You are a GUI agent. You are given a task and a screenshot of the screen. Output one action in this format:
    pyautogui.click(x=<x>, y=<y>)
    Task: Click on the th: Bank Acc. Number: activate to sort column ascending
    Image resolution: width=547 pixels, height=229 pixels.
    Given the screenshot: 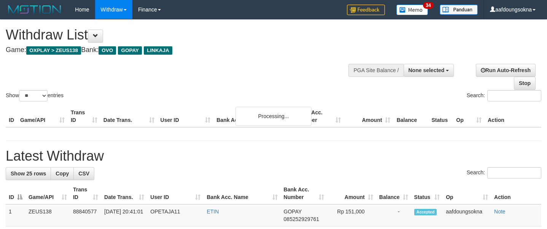 What is the action you would take?
    pyautogui.click(x=304, y=194)
    